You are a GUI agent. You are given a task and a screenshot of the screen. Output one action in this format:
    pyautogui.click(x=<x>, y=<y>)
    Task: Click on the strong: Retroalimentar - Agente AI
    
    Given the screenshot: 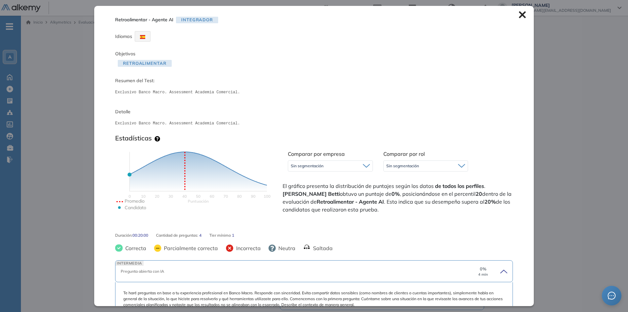 What is the action you would take?
    pyautogui.click(x=350, y=201)
    